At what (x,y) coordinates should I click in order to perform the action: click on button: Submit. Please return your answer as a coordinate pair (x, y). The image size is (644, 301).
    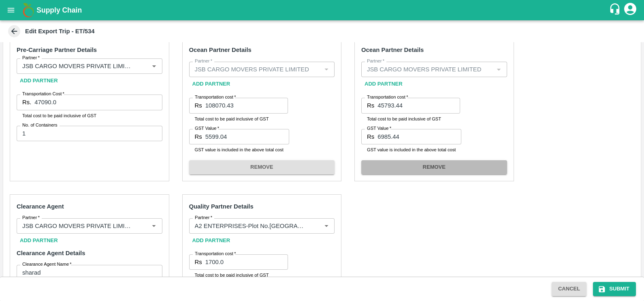
    Looking at the image, I should click on (615, 289).